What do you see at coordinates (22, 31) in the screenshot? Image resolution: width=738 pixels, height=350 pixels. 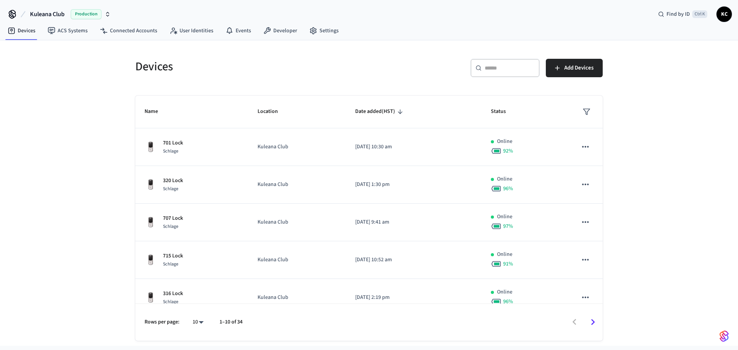 I see `a: Devices` at bounding box center [22, 31].